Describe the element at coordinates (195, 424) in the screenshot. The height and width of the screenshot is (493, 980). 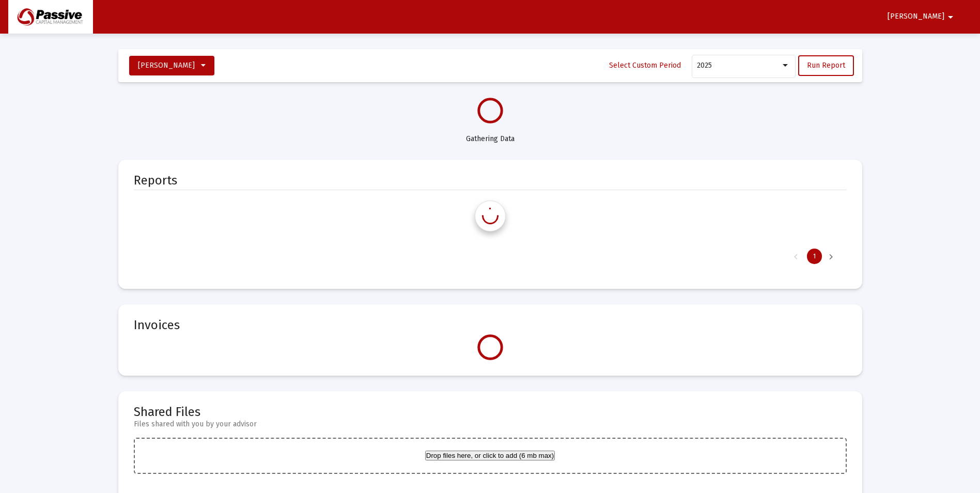
I see `mat-card-subtitle: Files shared with you by your advisor` at that location.